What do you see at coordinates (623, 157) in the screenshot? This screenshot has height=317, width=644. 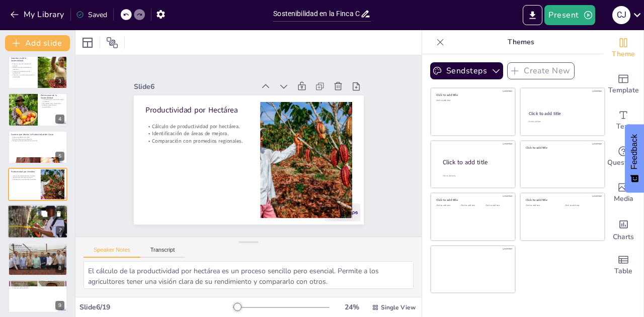 I see `div: Get real-time input from your audience` at bounding box center [623, 157].